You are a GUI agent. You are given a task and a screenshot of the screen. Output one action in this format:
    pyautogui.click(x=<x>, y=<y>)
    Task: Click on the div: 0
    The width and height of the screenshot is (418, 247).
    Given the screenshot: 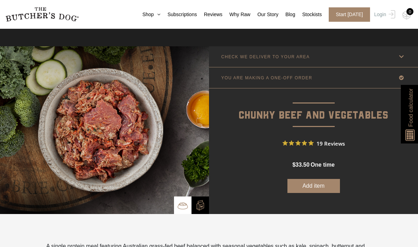 What is the action you would take?
    pyautogui.click(x=410, y=12)
    